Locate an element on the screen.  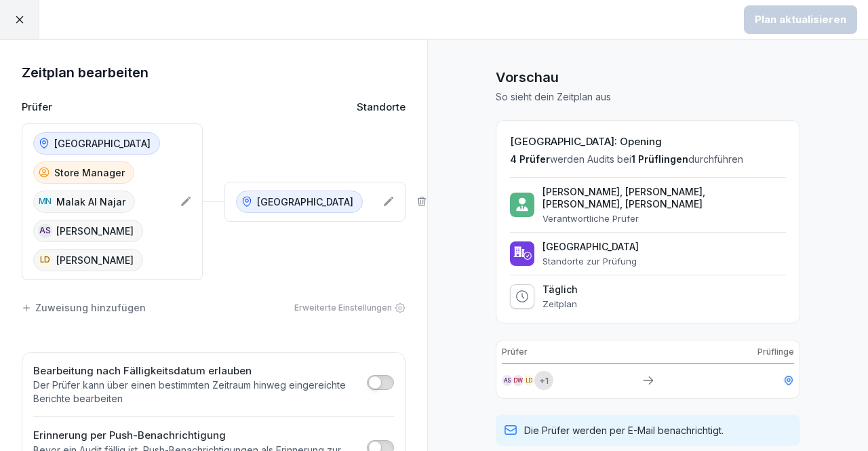
span: 4 Prüfer is located at coordinates (530, 159).